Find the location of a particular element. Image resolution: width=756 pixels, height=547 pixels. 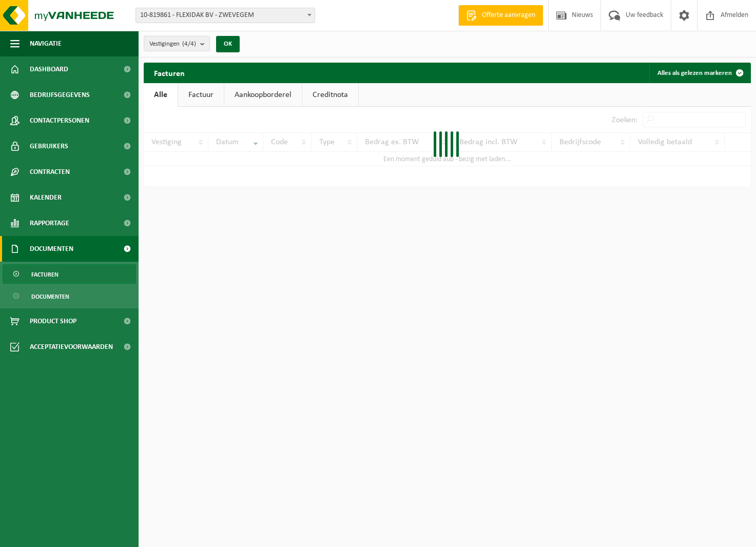

a: Aankoopborderel is located at coordinates (263, 95).